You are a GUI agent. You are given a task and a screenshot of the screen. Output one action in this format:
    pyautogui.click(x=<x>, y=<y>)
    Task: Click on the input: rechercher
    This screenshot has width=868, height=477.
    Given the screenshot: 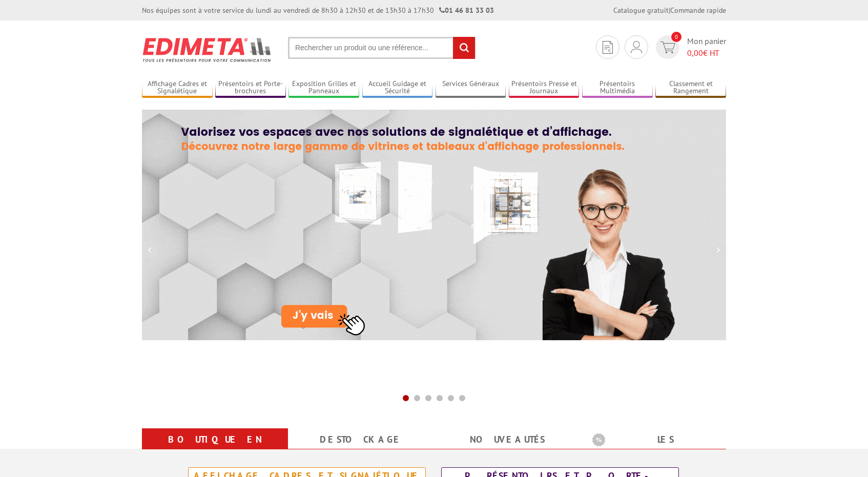 What is the action you would take?
    pyautogui.click(x=464, y=48)
    